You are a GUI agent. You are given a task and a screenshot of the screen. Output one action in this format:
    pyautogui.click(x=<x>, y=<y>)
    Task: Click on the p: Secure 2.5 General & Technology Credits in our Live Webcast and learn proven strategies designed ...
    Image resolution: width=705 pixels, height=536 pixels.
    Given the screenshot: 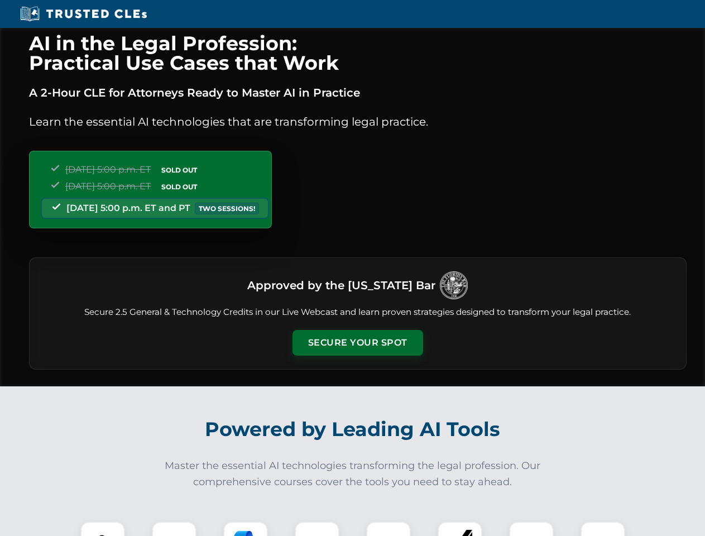 What is the action you would take?
    pyautogui.click(x=358, y=312)
    